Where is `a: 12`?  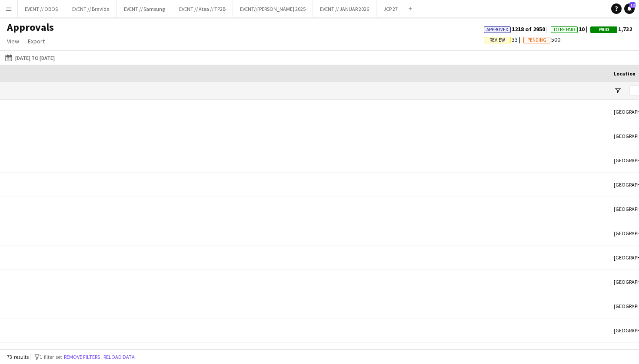
a: 12 is located at coordinates (629, 9).